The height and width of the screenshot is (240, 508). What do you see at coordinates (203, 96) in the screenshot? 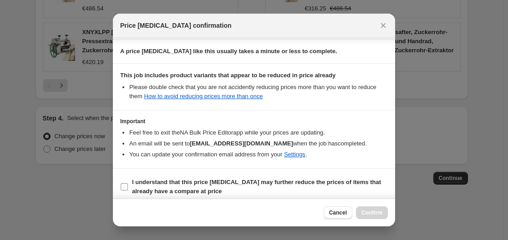
I see `a: How to avoid reducing prices more than once` at bounding box center [203, 96].